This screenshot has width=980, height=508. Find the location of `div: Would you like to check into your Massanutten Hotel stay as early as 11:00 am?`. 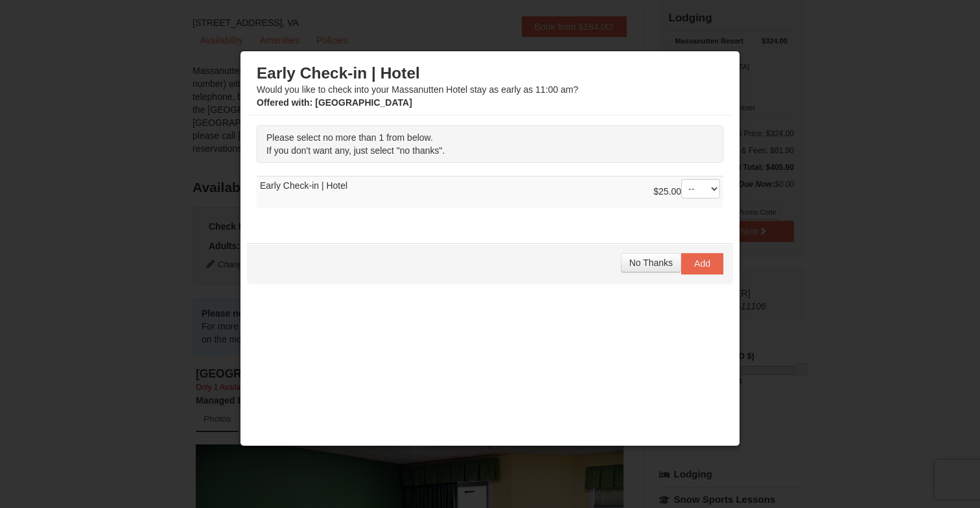

div: Would you like to check into your Massanutten Hotel stay as early as 11:00 am? is located at coordinates (490, 86).